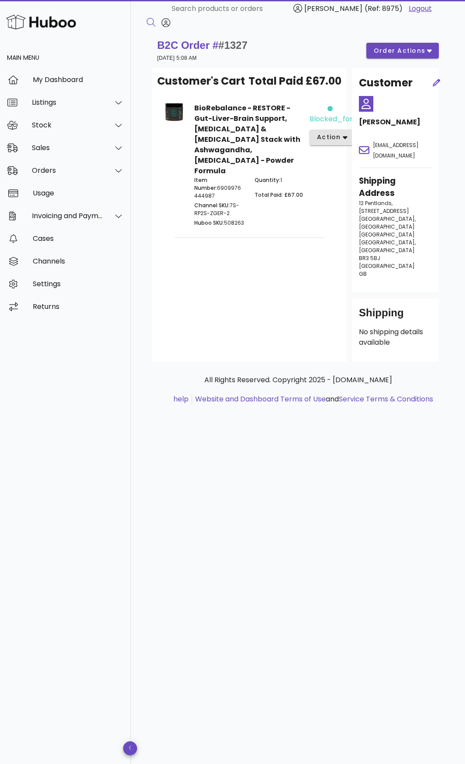 The width and height of the screenshot is (465, 764). I want to click on div: Usage, so click(78, 193).